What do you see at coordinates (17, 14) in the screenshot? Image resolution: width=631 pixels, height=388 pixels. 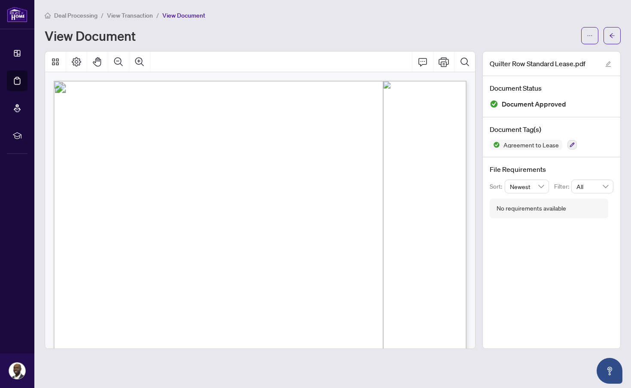 I see `img: logo` at bounding box center [17, 14].